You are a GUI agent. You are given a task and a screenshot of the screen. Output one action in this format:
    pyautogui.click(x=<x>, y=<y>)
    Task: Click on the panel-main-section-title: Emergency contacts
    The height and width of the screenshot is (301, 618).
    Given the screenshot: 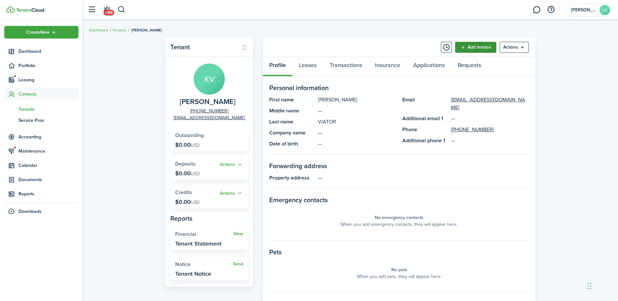 What is the action you would take?
    pyautogui.click(x=399, y=200)
    